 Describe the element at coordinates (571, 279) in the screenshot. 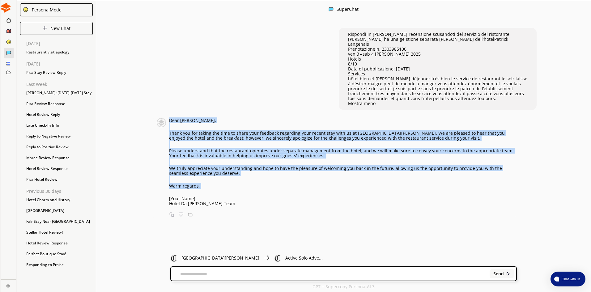

I see `span: Chat with us` at that location.